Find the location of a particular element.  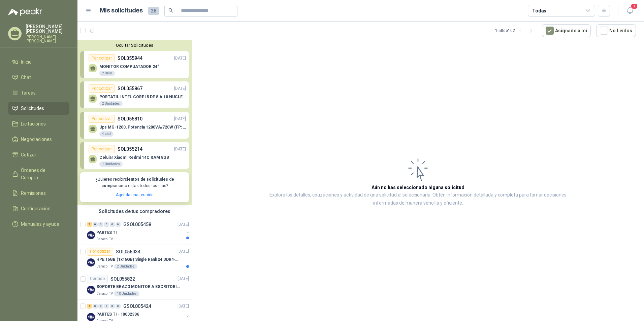

a: Remisiones is located at coordinates (39, 193).